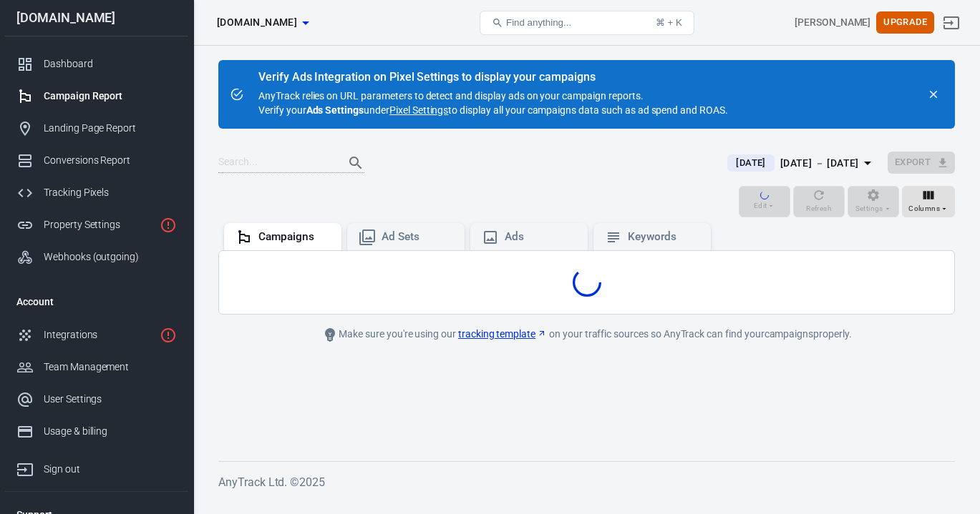  I want to click on span: Columns, so click(924, 209).